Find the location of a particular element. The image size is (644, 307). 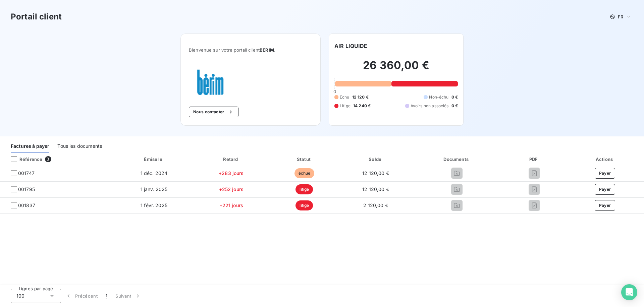

div: PDF is located at coordinates (534, 159).